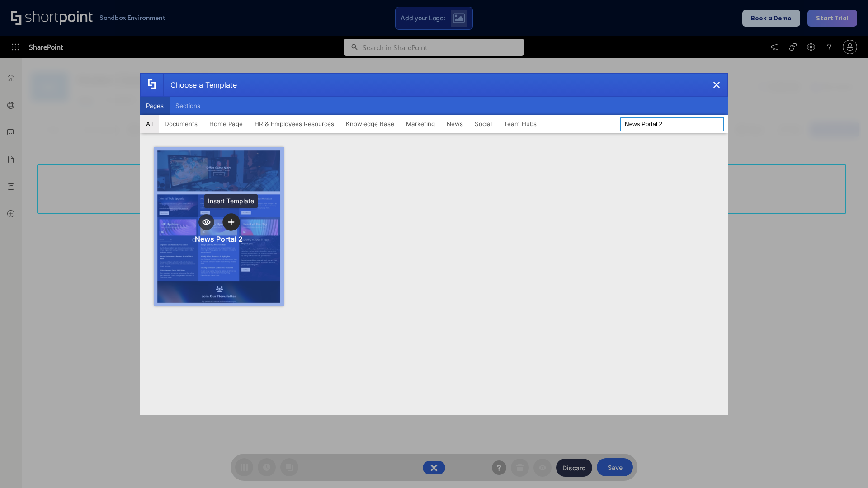 This screenshot has height=488, width=868. I want to click on div: Choose a Template, so click(200, 85).